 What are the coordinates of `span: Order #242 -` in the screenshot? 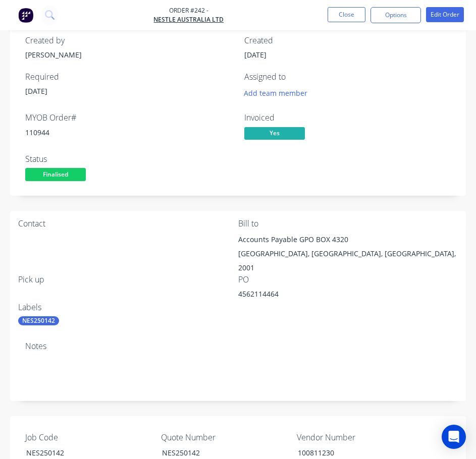 It's located at (188, 10).